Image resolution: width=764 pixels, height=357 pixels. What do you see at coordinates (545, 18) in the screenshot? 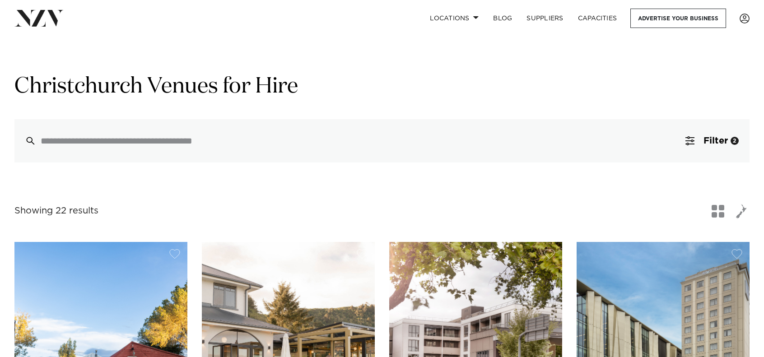
I see `a: SUPPLIERS` at bounding box center [545, 18].